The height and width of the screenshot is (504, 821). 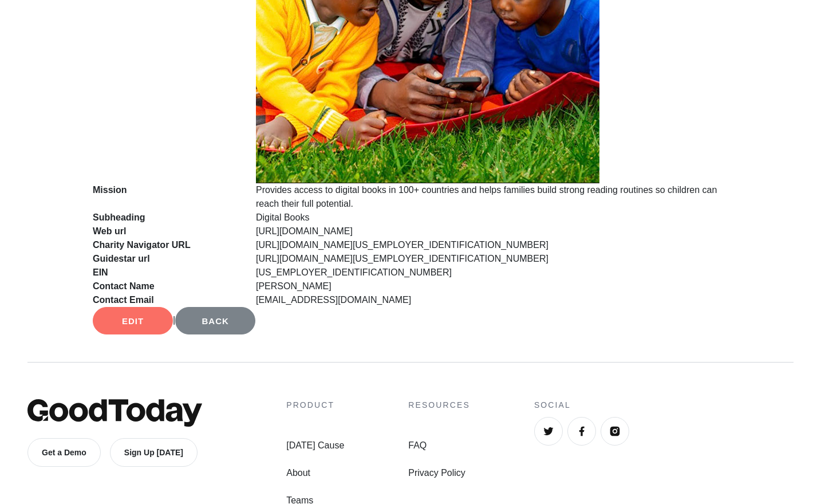 What do you see at coordinates (165, 217) in the screenshot?
I see `dt: Subheading` at bounding box center [165, 217].